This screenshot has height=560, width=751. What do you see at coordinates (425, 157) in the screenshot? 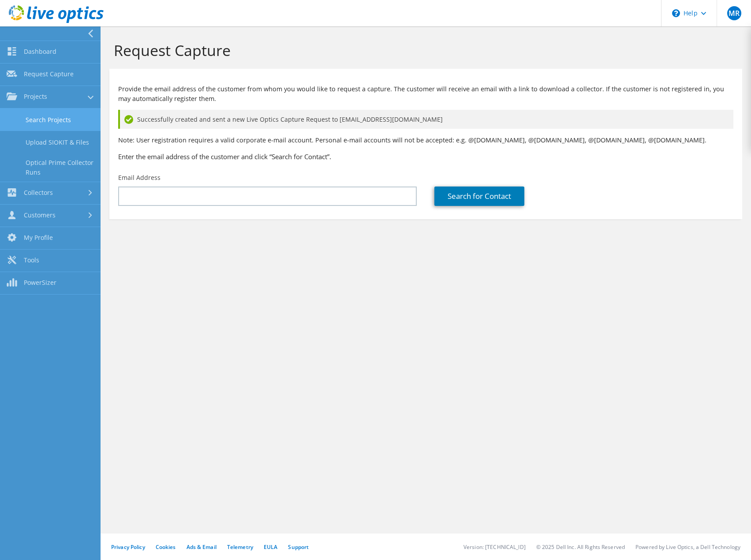
I see `h3: Enter the email address of the customer and click “Search for Contact”.` at bounding box center [425, 157].